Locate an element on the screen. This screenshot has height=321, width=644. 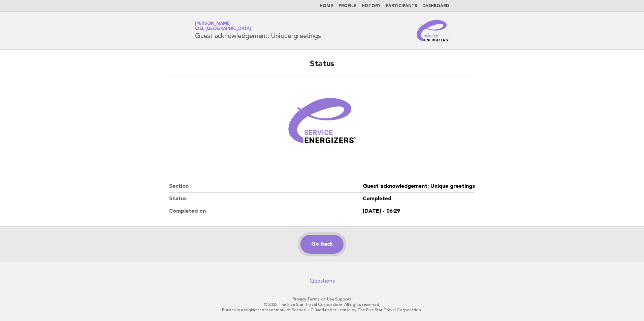
a: Profile is located at coordinates (347, 6).